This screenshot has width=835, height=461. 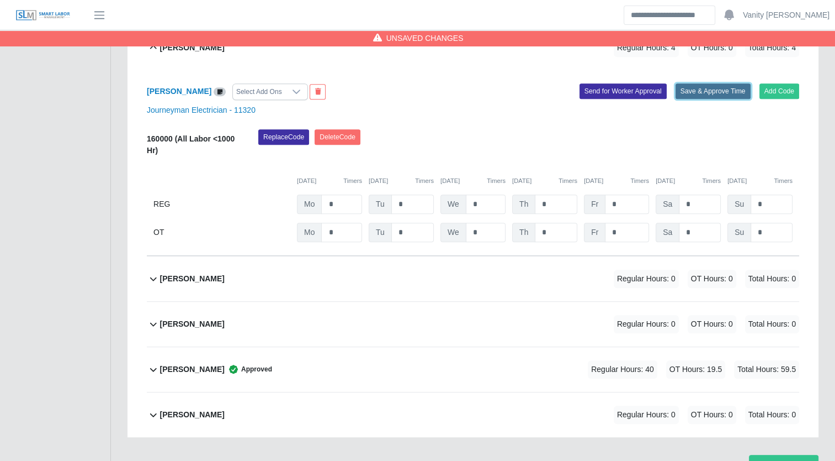 What do you see at coordinates (425, 38) in the screenshot?
I see `span: Unsaved Changes` at bounding box center [425, 38].